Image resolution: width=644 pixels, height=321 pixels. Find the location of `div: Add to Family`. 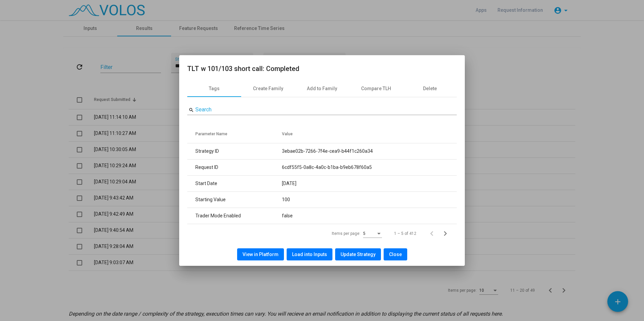

div: Add to Family is located at coordinates (322, 88).